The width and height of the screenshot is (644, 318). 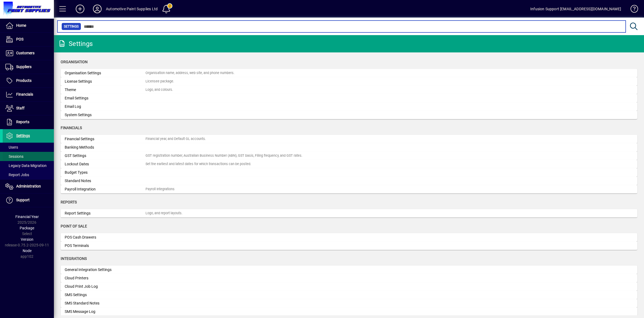 I want to click on a: SMS Settings, so click(x=350, y=295).